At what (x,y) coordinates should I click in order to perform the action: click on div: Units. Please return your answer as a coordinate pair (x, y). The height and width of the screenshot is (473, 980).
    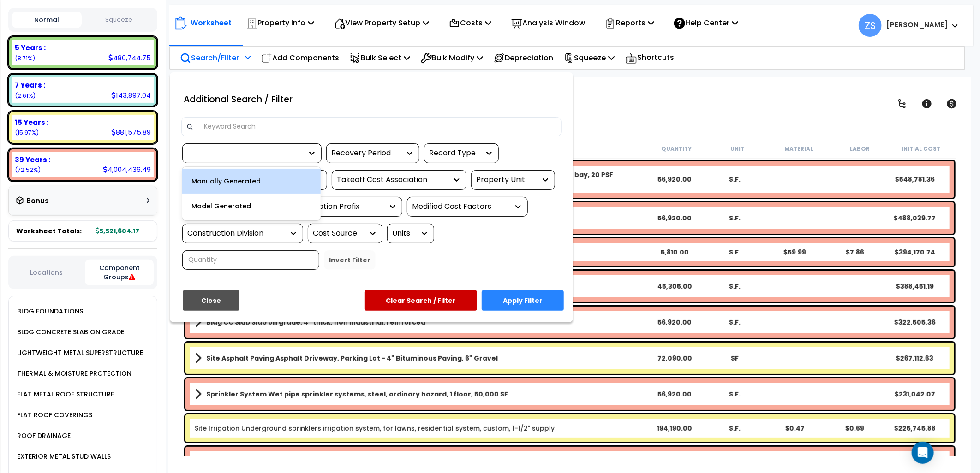
    Looking at the image, I should click on (404, 234).